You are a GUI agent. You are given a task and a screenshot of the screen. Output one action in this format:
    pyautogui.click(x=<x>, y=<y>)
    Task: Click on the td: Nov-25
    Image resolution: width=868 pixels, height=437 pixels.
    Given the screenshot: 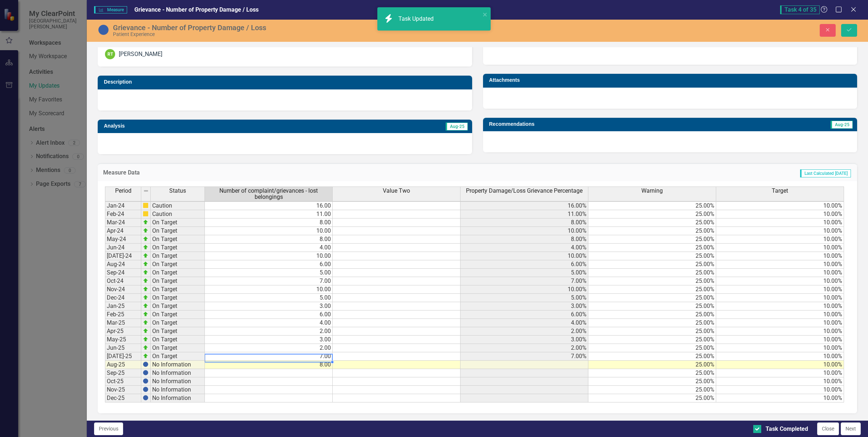 What is the action you would take?
    pyautogui.click(x=123, y=389)
    